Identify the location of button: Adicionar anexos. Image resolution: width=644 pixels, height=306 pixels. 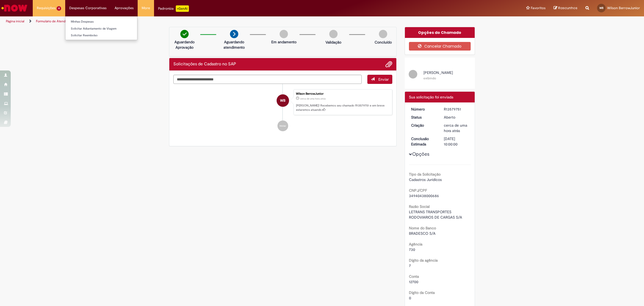
(389, 64).